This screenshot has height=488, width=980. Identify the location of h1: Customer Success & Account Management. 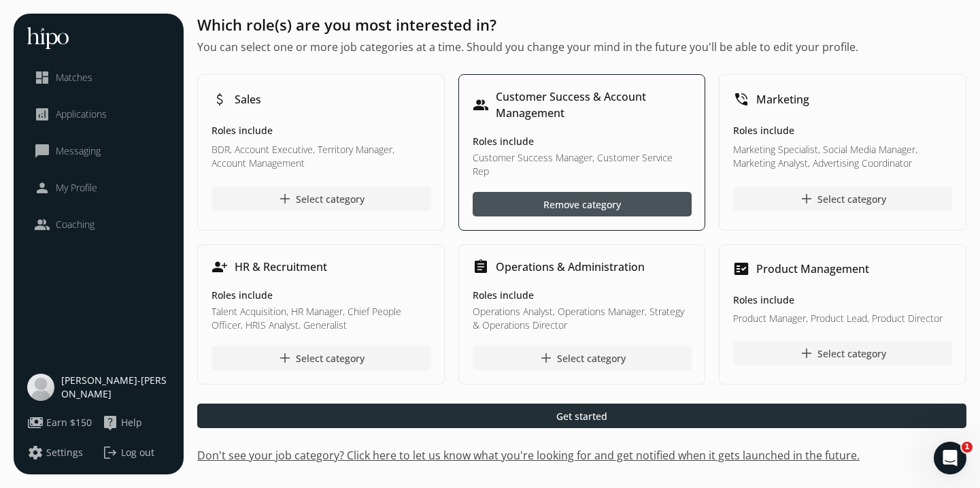
(594, 105).